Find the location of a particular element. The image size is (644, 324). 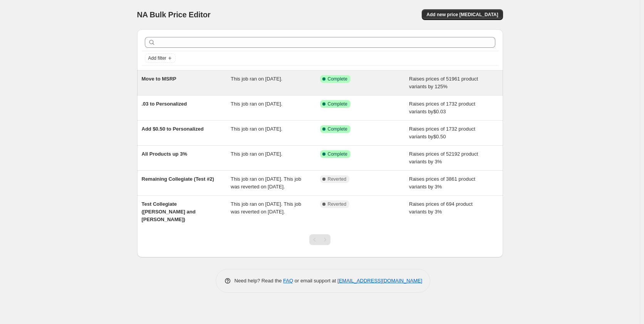

span: $0.50 is located at coordinates (439, 136).